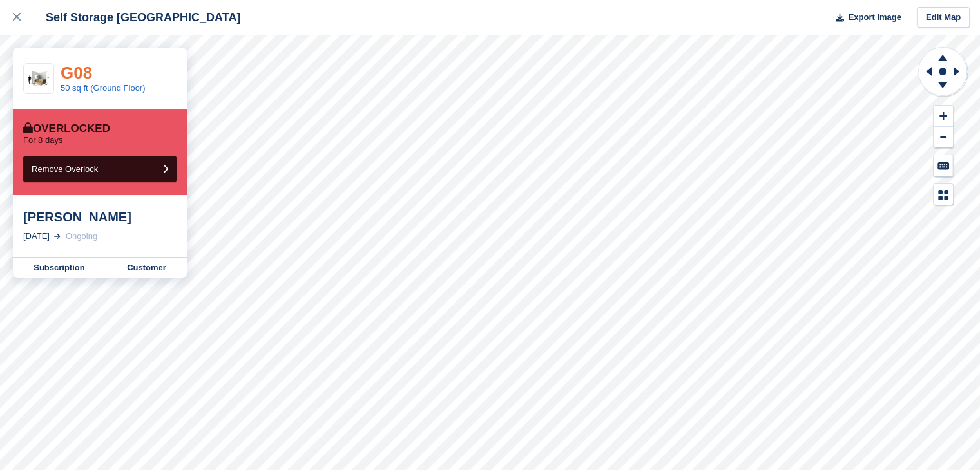  I want to click on p: For 8 days, so click(42, 140).